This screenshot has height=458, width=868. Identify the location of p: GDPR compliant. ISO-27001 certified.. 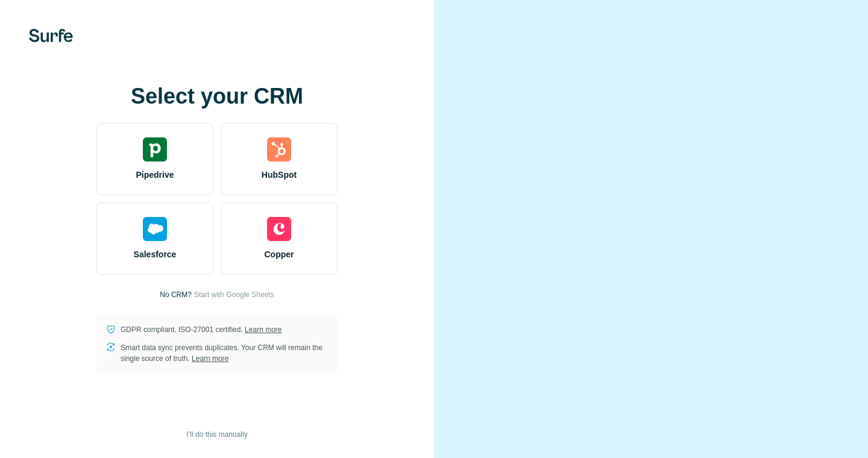
(201, 329).